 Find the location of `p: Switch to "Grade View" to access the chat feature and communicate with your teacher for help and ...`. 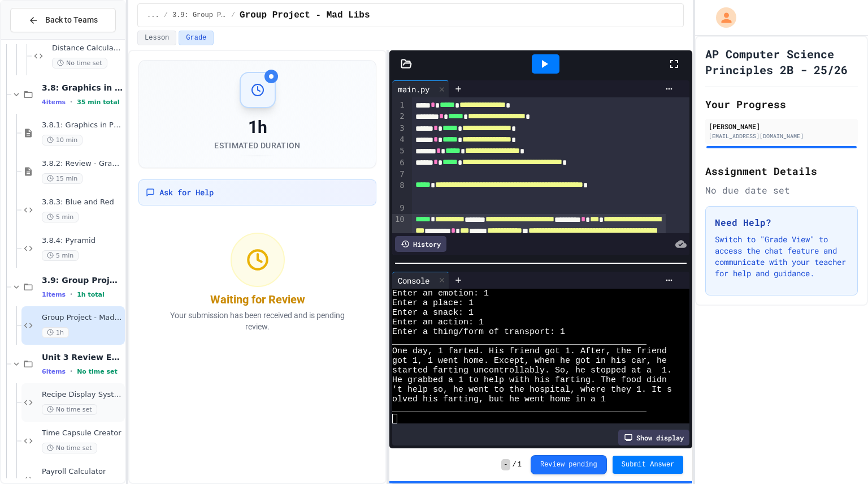

p: Switch to "Grade View" to access the chat feature and communicate with your teacher for help and ... is located at coordinates (781, 256).